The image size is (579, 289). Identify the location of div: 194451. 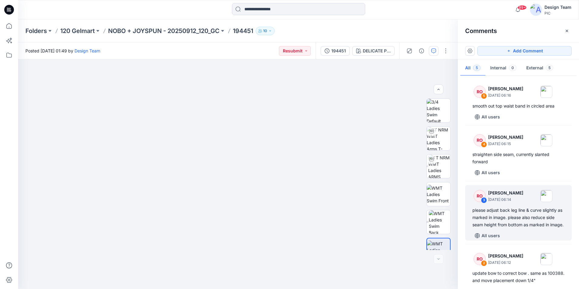
(339, 51).